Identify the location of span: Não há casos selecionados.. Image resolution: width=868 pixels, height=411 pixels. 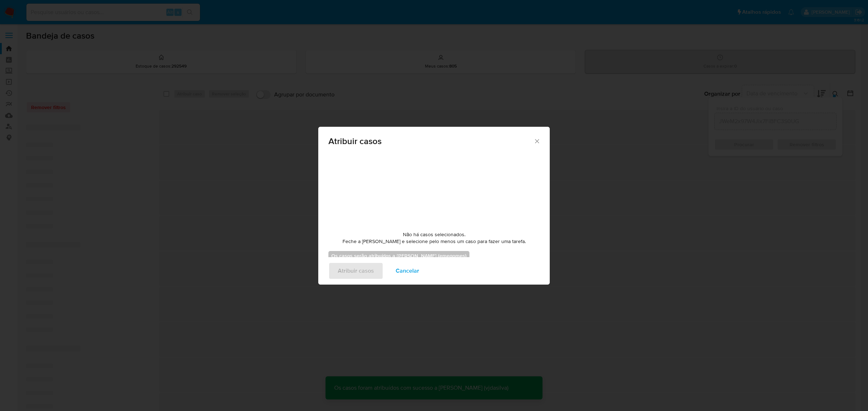
(434, 235).